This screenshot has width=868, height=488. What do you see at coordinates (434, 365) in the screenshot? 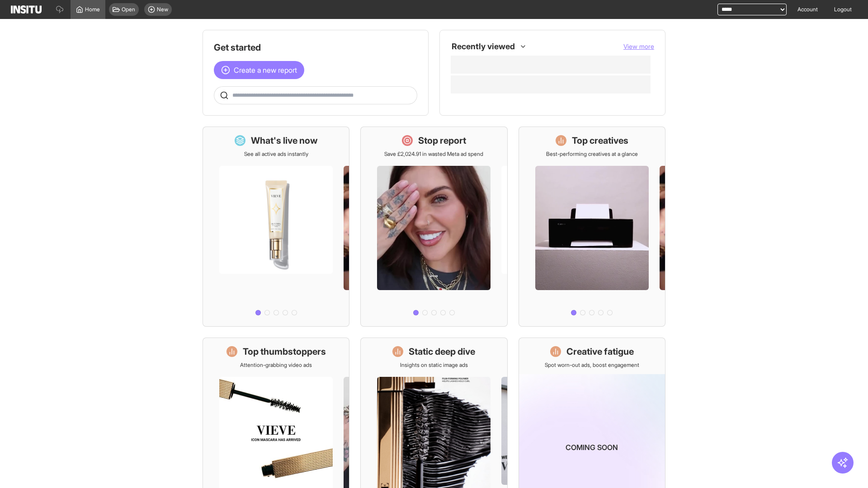
I see `p: Insights on static image ads` at bounding box center [434, 365].